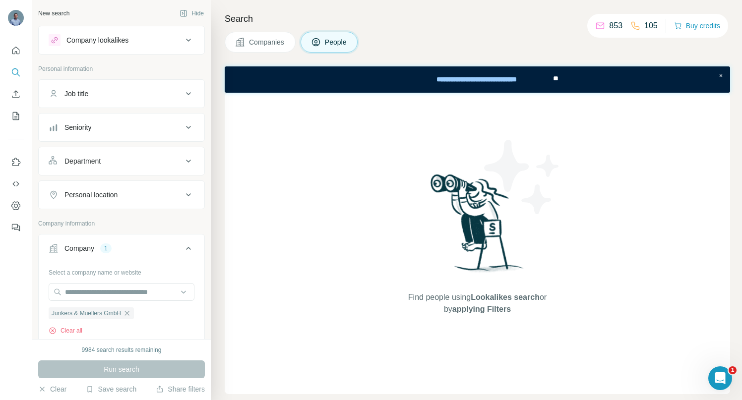  Describe the element at coordinates (111, 390) in the screenshot. I see `button: Save search` at that location.